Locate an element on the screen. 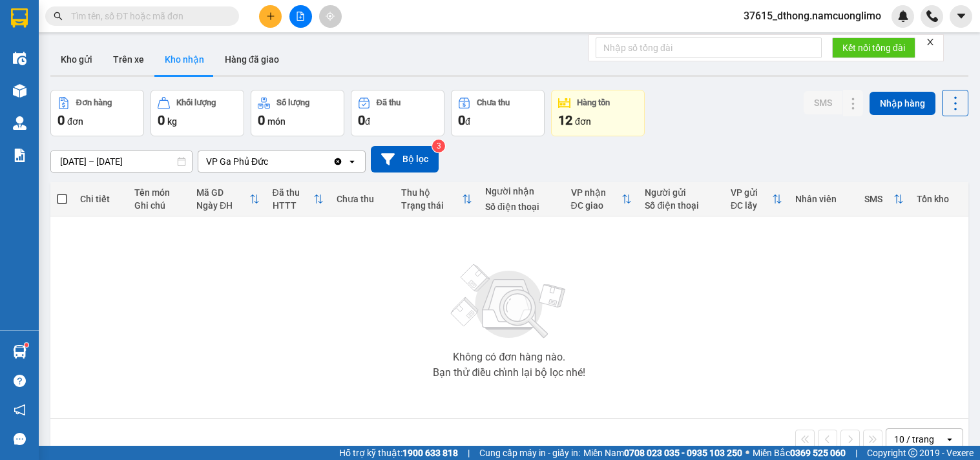  div: Ngày ĐH is located at coordinates (223, 206).